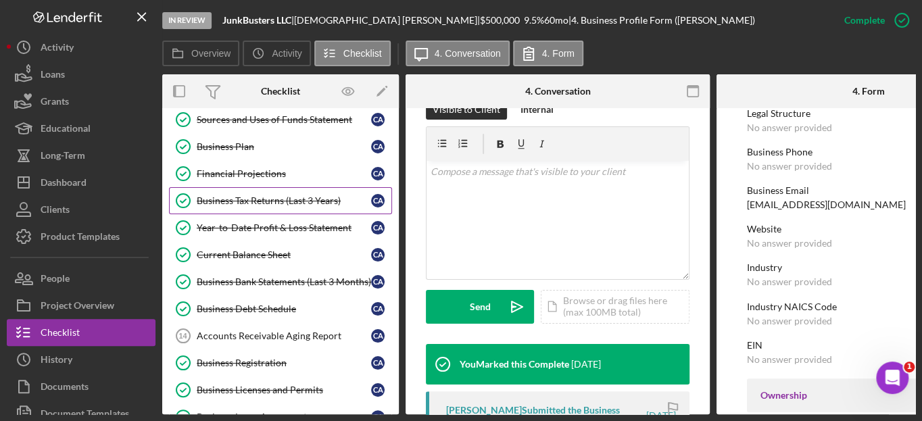  I want to click on a: Clients, so click(81, 210).